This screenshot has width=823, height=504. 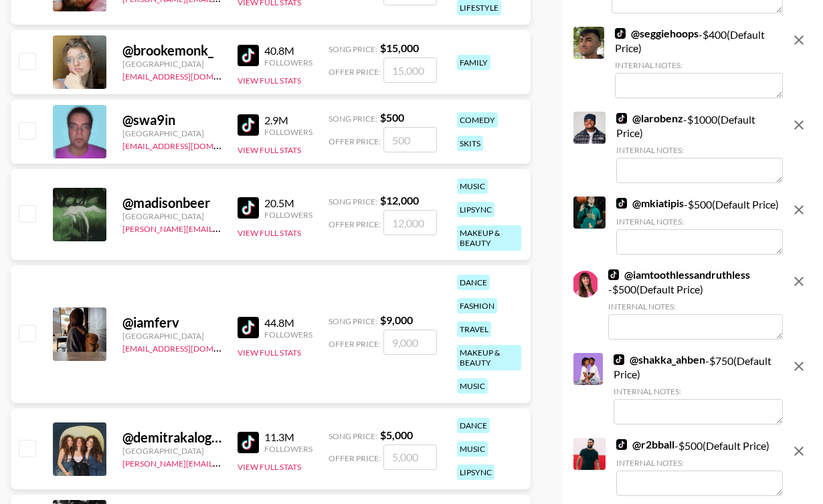 I want to click on div: @ madisonbeer, so click(x=172, y=202).